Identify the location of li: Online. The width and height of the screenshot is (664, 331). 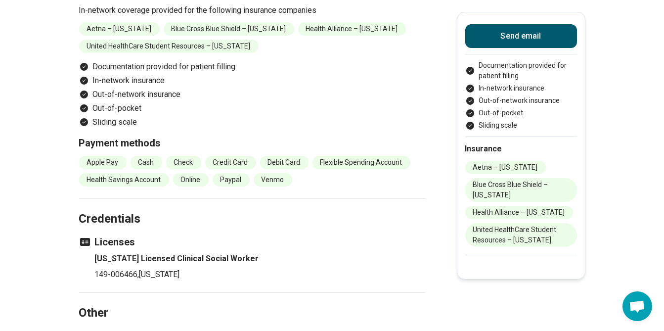
(191, 179).